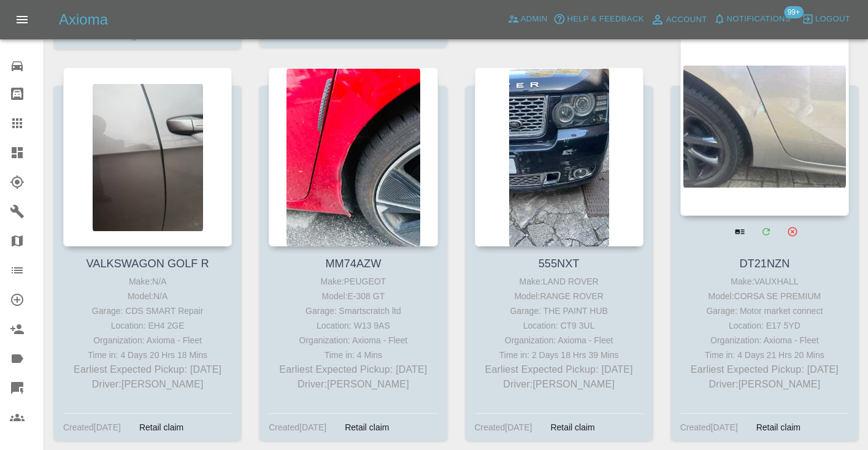 Image resolution: width=868 pixels, height=450 pixels. Describe the element at coordinates (353, 282) in the screenshot. I see `div: Make: PEUGEOT` at that location.